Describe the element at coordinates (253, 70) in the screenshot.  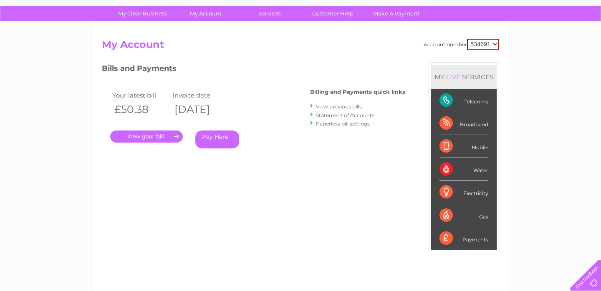
I see `h3: Bills and Payments` at that location.